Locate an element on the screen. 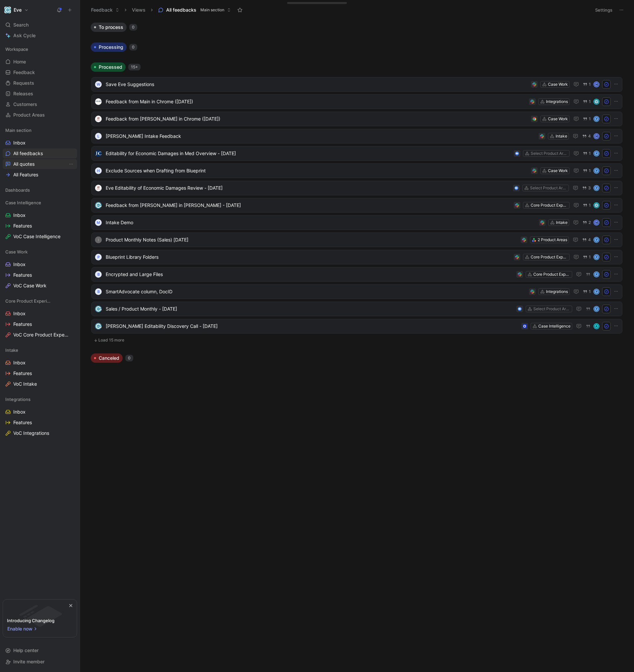 This screenshot has width=634, height=672. span: Features is located at coordinates (23, 226).